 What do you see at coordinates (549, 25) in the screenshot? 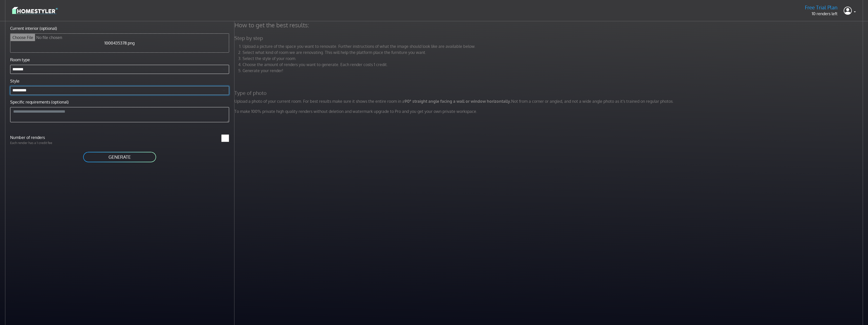
I see `h4: How to get the best results:` at bounding box center [549, 25].